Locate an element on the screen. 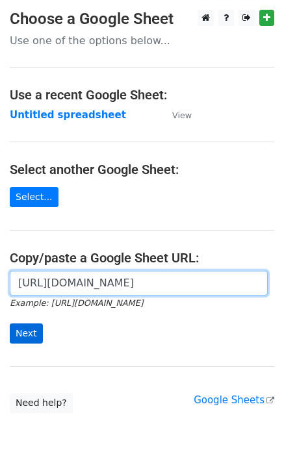 This screenshot has width=284, height=465. h4: Use a recent Google Sheet: is located at coordinates (142, 95).